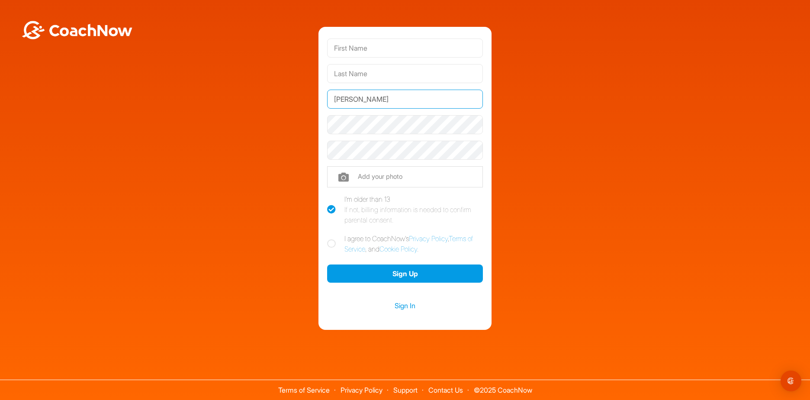  Describe the element at coordinates (405, 74) in the screenshot. I see `input: Last Name` at that location.